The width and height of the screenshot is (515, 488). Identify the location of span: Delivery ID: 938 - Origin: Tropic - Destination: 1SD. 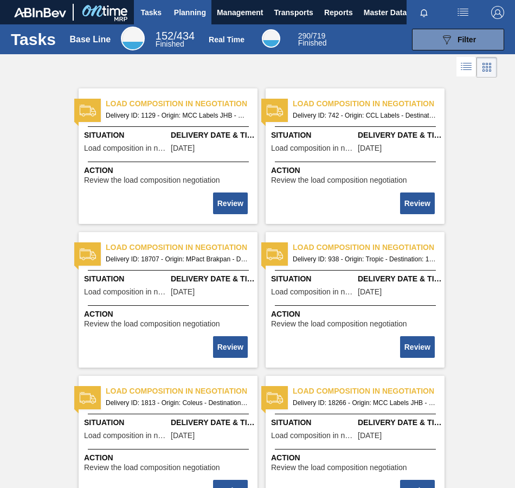
(364, 259).